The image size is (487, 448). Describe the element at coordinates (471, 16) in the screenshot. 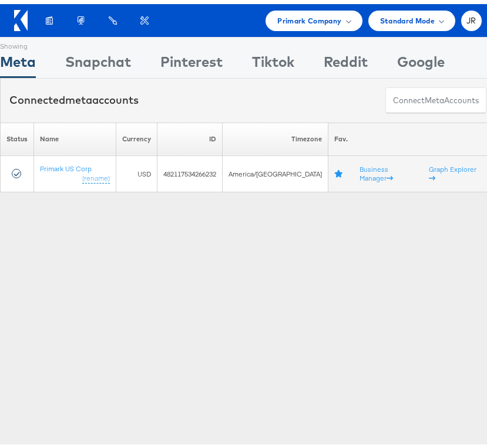

I see `span: JR` at that location.